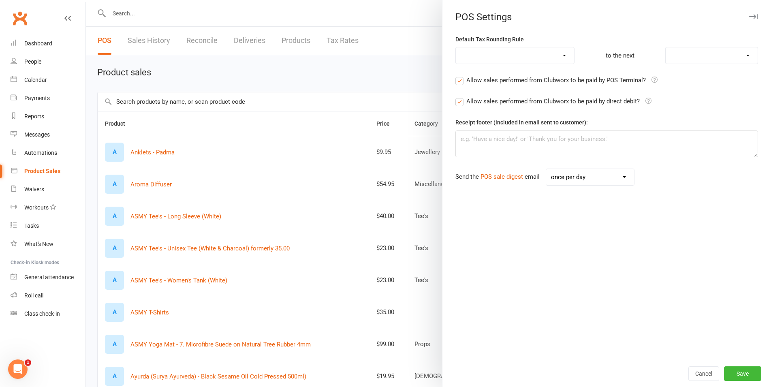  What do you see at coordinates (48, 313) in the screenshot?
I see `a: Class kiosk mode` at bounding box center [48, 313].